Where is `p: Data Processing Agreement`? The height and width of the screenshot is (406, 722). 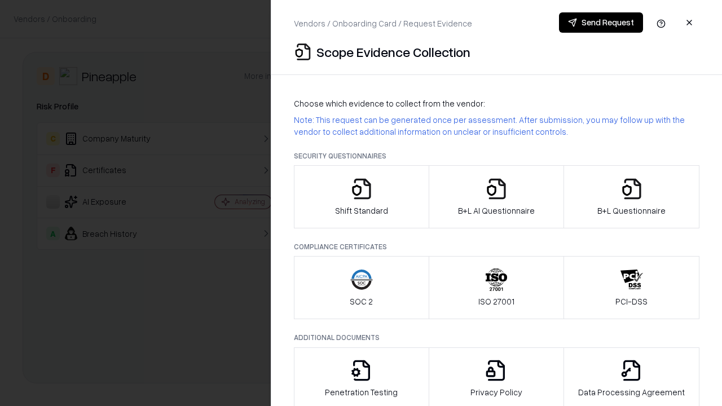 p: Data Processing Agreement is located at coordinates (631, 392).